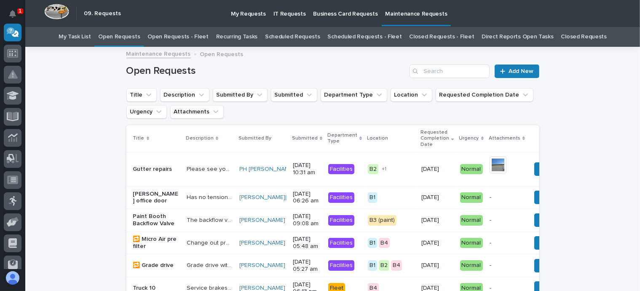 The image size is (640, 291). I want to click on p: 🔁 Grade drive, so click(156, 265).